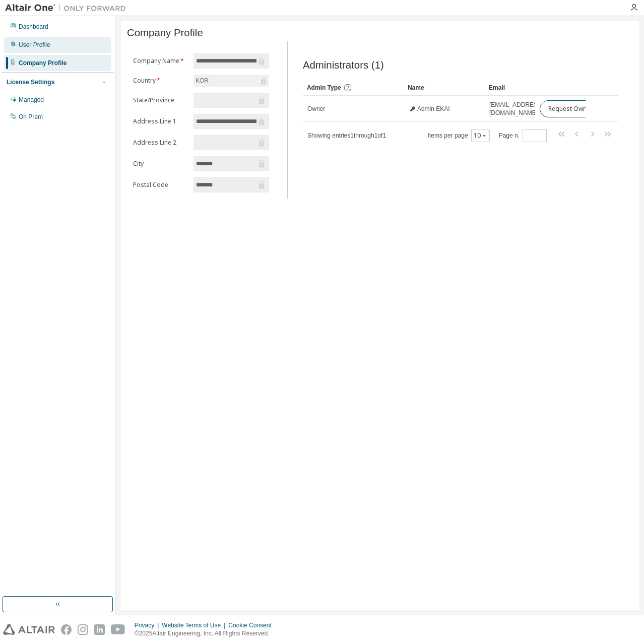 The height and width of the screenshot is (644, 644). What do you see at coordinates (434, 109) in the screenshot?
I see `span: Admin EKAI` at bounding box center [434, 109].